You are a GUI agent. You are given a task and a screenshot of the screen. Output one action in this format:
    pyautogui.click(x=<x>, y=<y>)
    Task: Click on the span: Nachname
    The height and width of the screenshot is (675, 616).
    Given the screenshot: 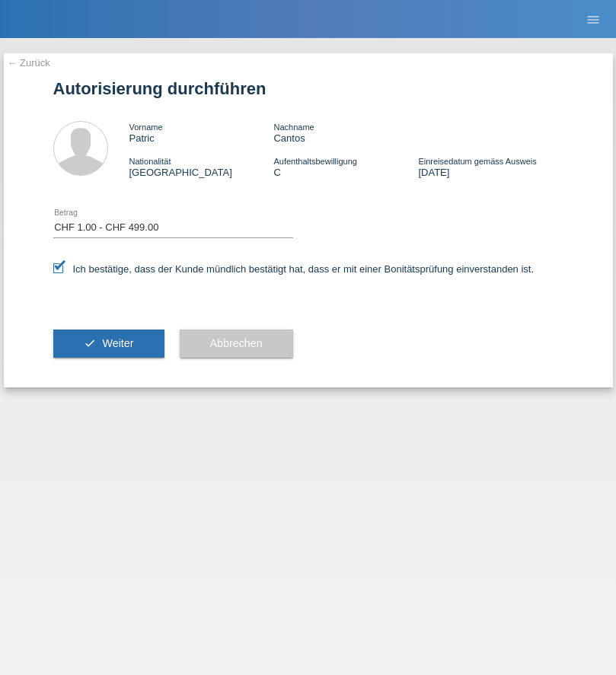 What is the action you would take?
    pyautogui.click(x=293, y=127)
    